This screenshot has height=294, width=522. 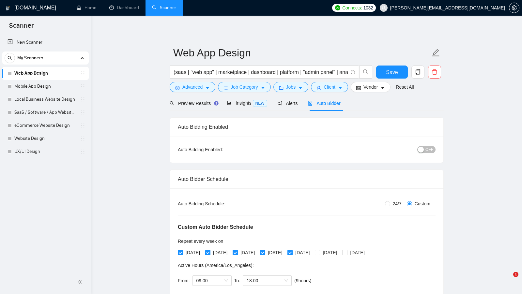 What do you see at coordinates (310, 103) in the screenshot?
I see `span: robot` at bounding box center [310, 103].